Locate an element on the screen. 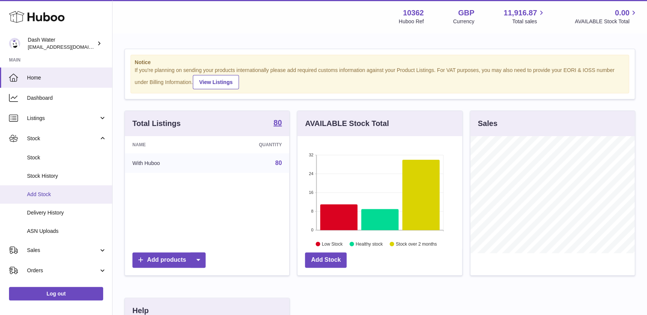  h3: AVAILABLE Stock Total is located at coordinates (347, 123).